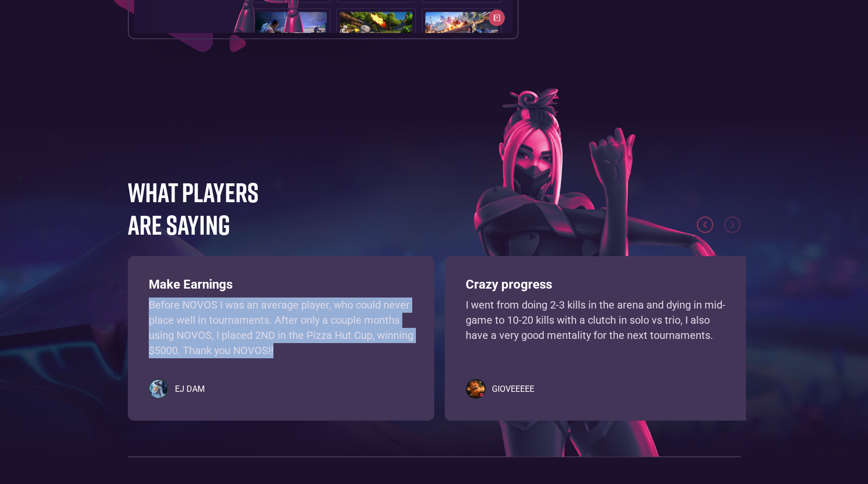 This screenshot has height=484, width=868. What do you see at coordinates (732, 225) in the screenshot?
I see `div: next slide` at bounding box center [732, 225].